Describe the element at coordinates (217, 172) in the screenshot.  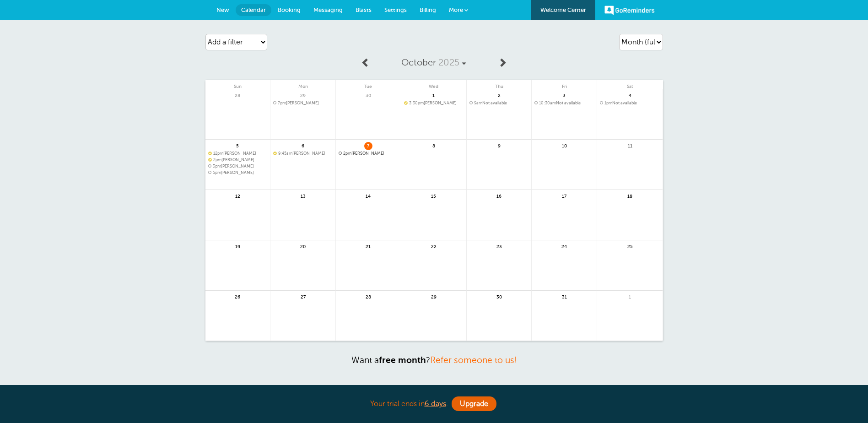
I see `span: 5pm` at that location.